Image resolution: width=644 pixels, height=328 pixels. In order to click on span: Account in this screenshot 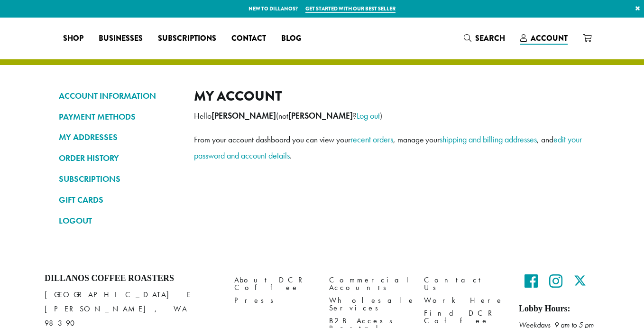, I will do `click(549, 38)`.